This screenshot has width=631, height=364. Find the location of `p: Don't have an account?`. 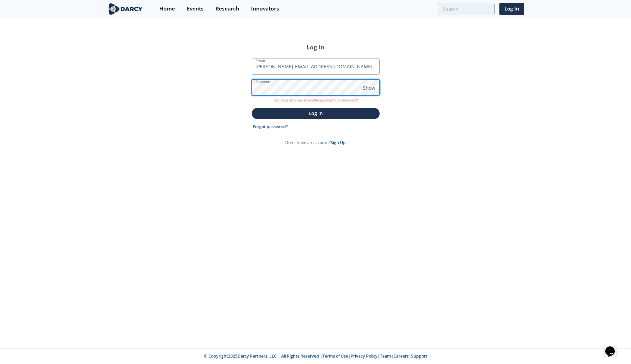

p: Don't have an account? is located at coordinates (315, 143).